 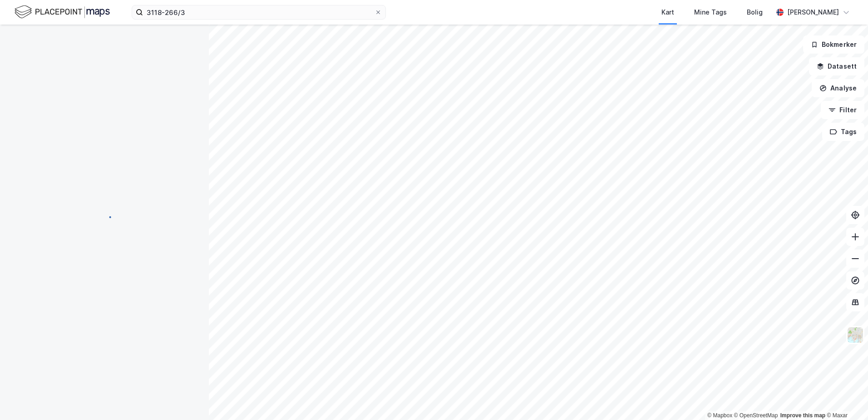 I want to click on div: Kart, so click(x=668, y=12).